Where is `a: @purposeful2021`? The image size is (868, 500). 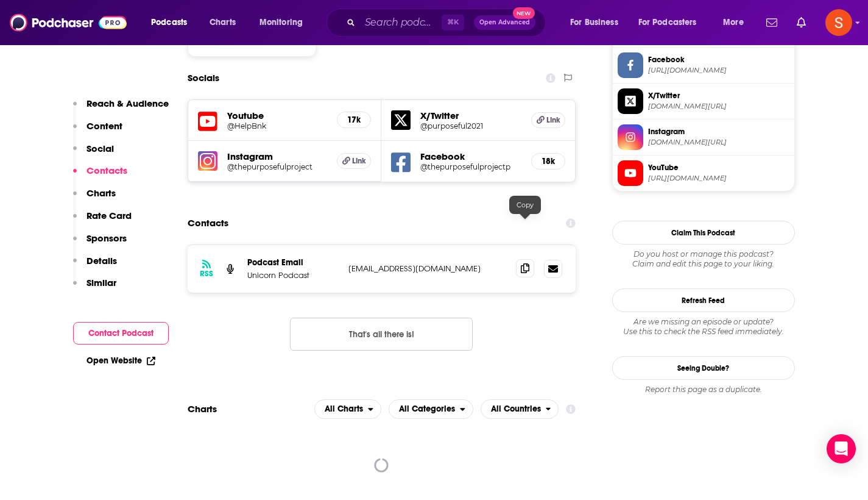
a: @purposeful2021 is located at coordinates (471, 126).